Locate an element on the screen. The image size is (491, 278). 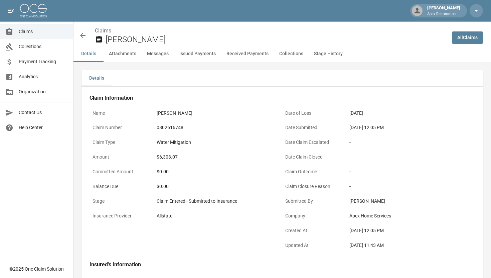
div: Apex Home Services is located at coordinates (411, 216).